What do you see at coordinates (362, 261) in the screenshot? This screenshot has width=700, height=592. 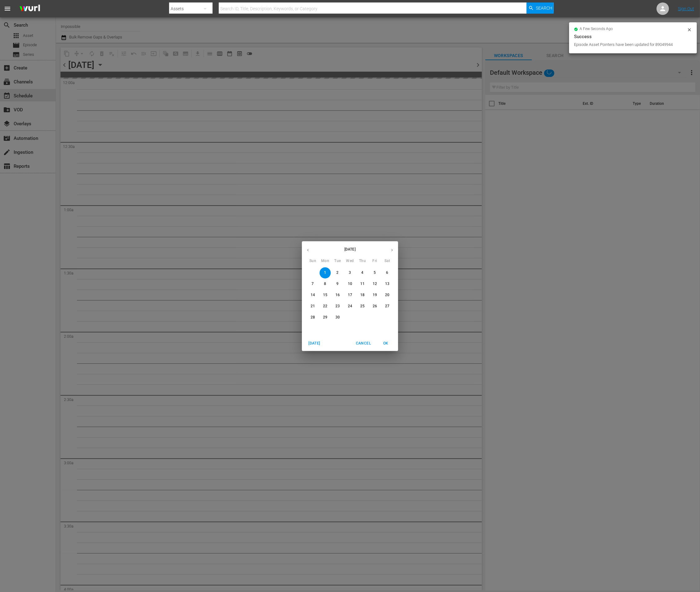 I see `span: Thu` at bounding box center [362, 261].